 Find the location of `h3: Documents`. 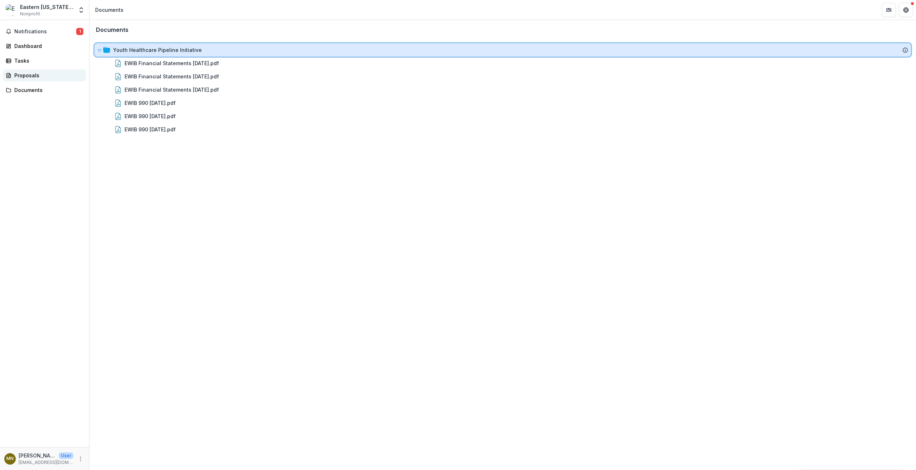

h3: Documents is located at coordinates (112, 30).